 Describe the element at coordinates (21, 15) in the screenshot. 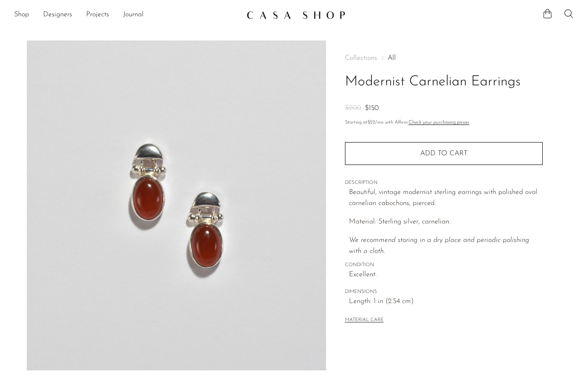

I see `a: Shop` at that location.